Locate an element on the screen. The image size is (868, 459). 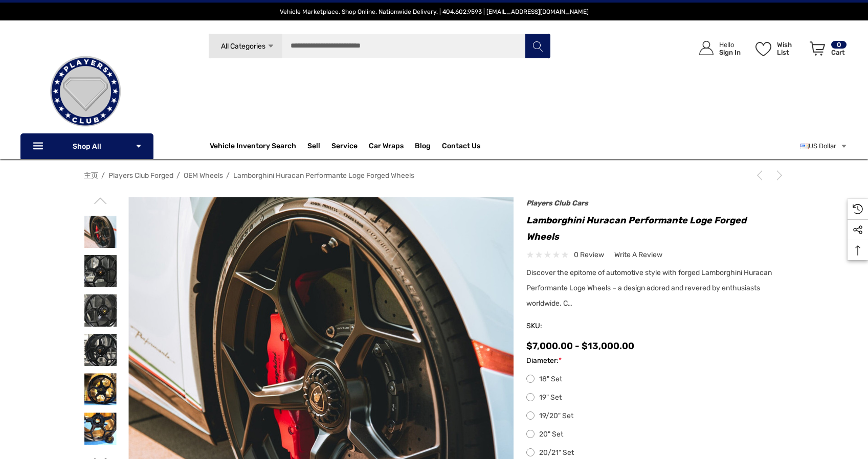
span: Players Club Forged is located at coordinates (141, 176).